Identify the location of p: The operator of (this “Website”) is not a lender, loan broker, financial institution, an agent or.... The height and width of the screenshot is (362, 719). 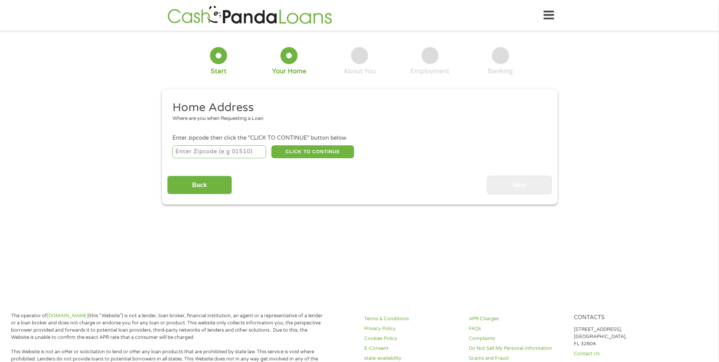
(168, 326).